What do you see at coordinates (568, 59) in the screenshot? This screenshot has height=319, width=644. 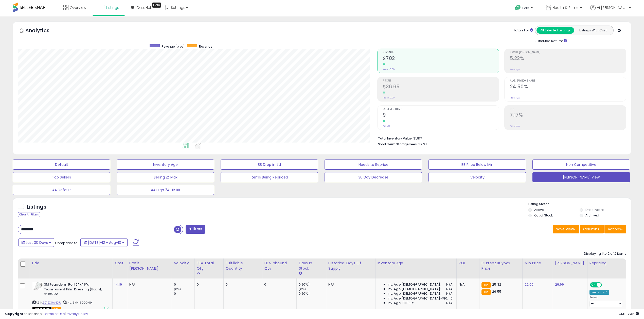 I see `h2: 5.22%` at bounding box center [568, 59].